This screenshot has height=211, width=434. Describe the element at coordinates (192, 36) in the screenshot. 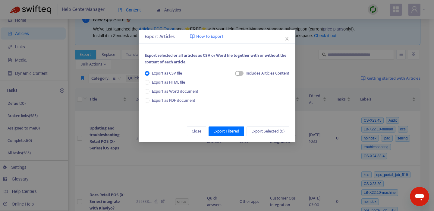

I see `img: image-link` at that location.